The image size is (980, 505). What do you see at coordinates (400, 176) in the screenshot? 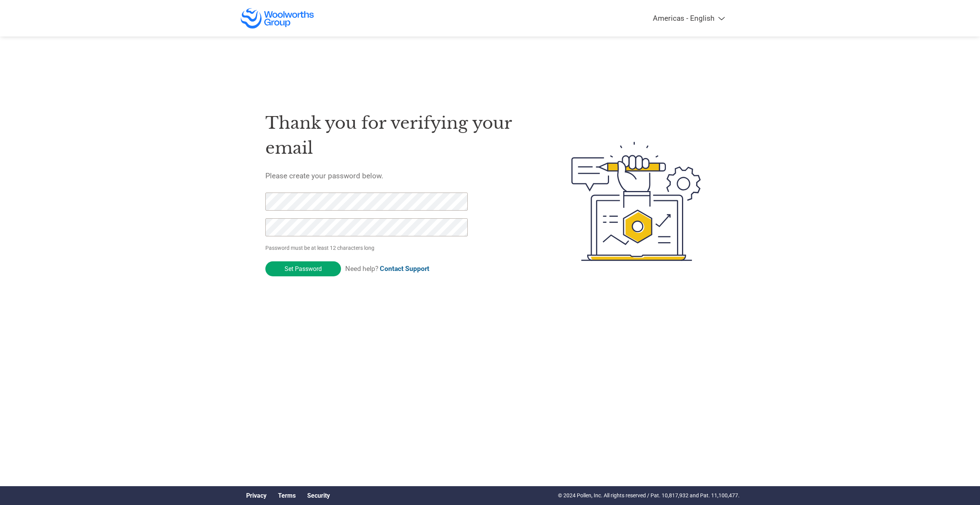
I see `h5: Please create your password below.` at bounding box center [400, 176].